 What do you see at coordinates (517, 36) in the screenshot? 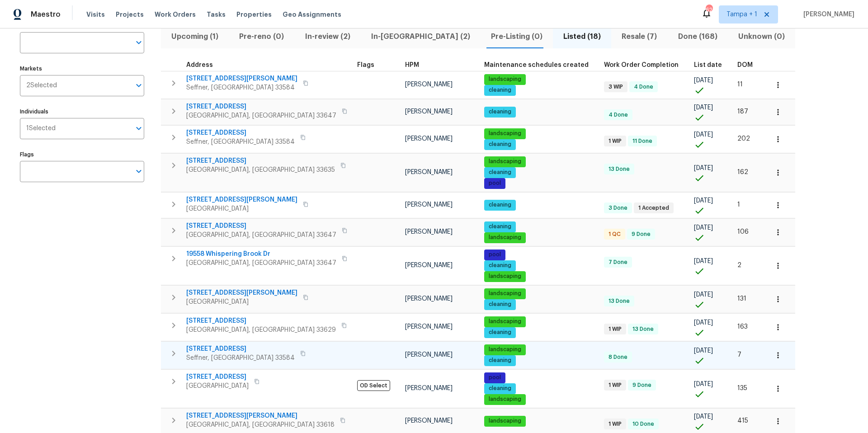
I see `span: Pre-Listing (0)` at bounding box center [517, 36].